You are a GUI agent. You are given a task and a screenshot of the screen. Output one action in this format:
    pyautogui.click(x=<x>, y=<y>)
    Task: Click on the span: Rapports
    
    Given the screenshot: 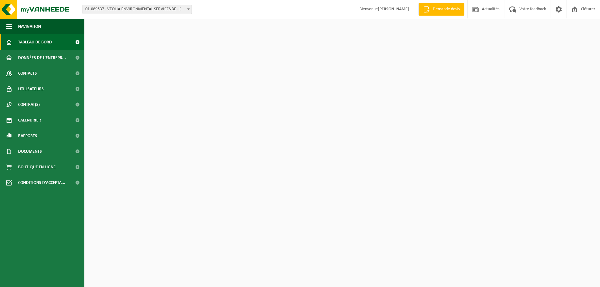 What is the action you would take?
    pyautogui.click(x=27, y=136)
    